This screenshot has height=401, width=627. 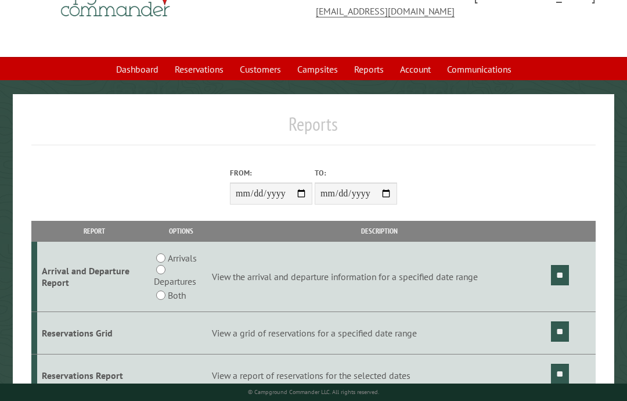 What do you see at coordinates (95, 276) in the screenshot?
I see `td: Arrival and Departure Report` at bounding box center [95, 276].